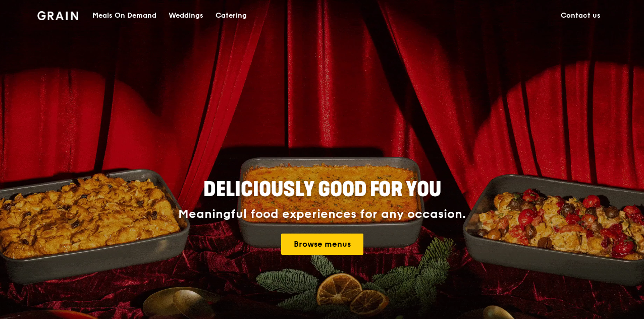  Describe the element at coordinates (186, 16) in the screenshot. I see `div: Weddings` at that location.